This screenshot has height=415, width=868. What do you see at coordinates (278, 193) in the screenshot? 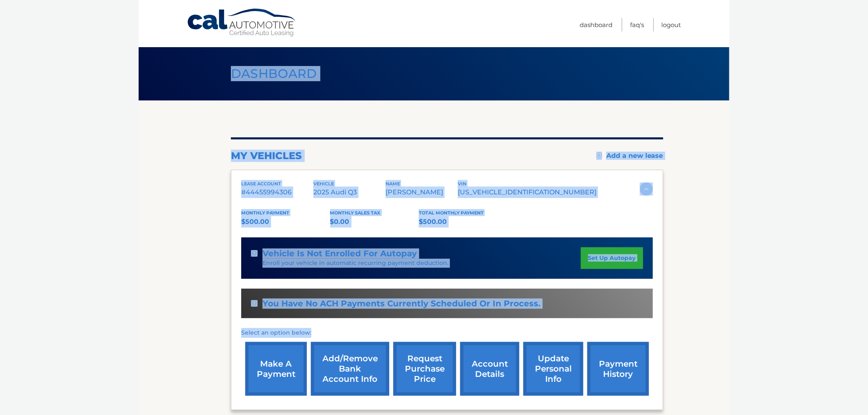
I see `p: #44455994306` at bounding box center [278, 193].